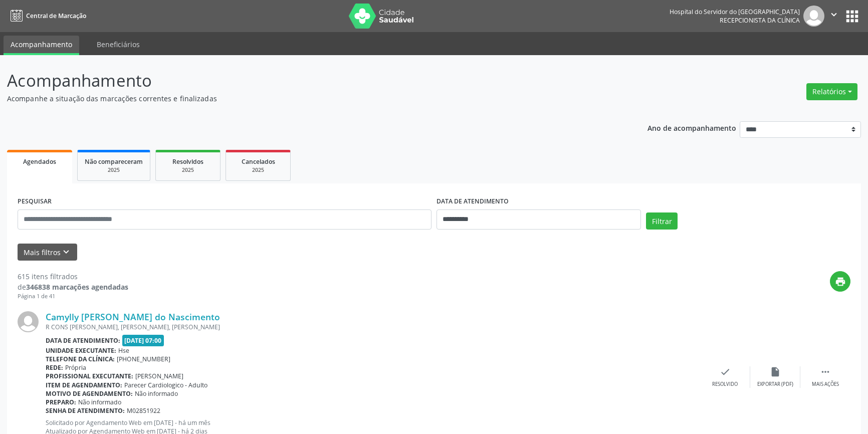 Image resolution: width=868 pixels, height=434 pixels. I want to click on div: Página 1 de 41, so click(72, 297).